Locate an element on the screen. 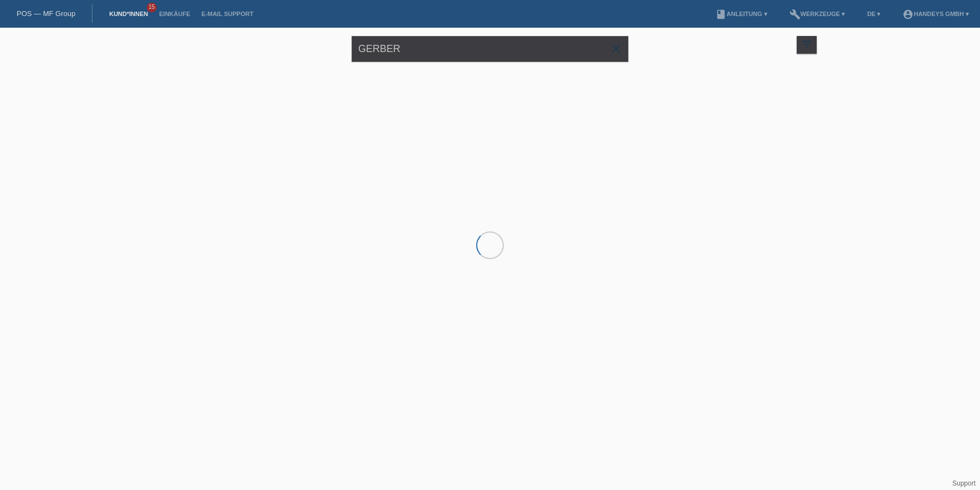  i: filter_list is located at coordinates (807, 44).